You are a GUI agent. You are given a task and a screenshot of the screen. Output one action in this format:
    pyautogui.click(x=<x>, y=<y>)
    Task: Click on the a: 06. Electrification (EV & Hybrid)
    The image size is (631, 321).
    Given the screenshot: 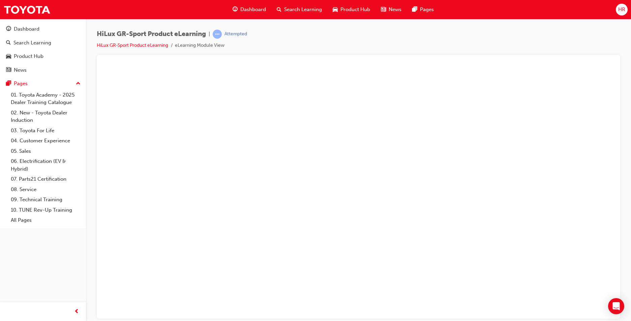 What is the action you would take?
    pyautogui.click(x=45, y=165)
    